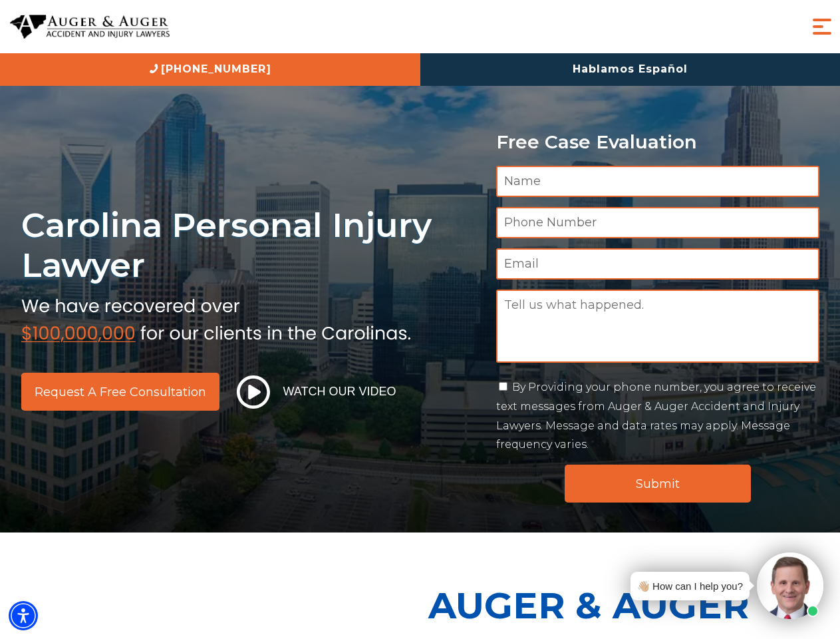 The image size is (840, 639). What do you see at coordinates (23, 616) in the screenshot?
I see `div: Accessibility Menu` at bounding box center [23, 616].